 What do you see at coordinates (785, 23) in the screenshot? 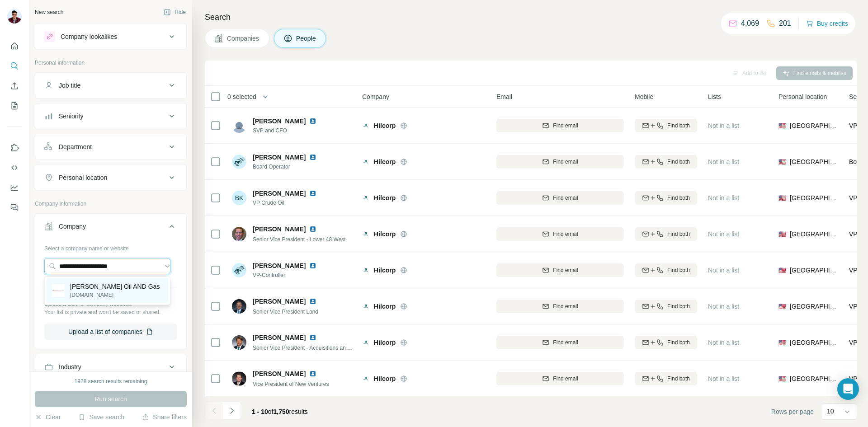
I see `p: 201` at bounding box center [785, 23].